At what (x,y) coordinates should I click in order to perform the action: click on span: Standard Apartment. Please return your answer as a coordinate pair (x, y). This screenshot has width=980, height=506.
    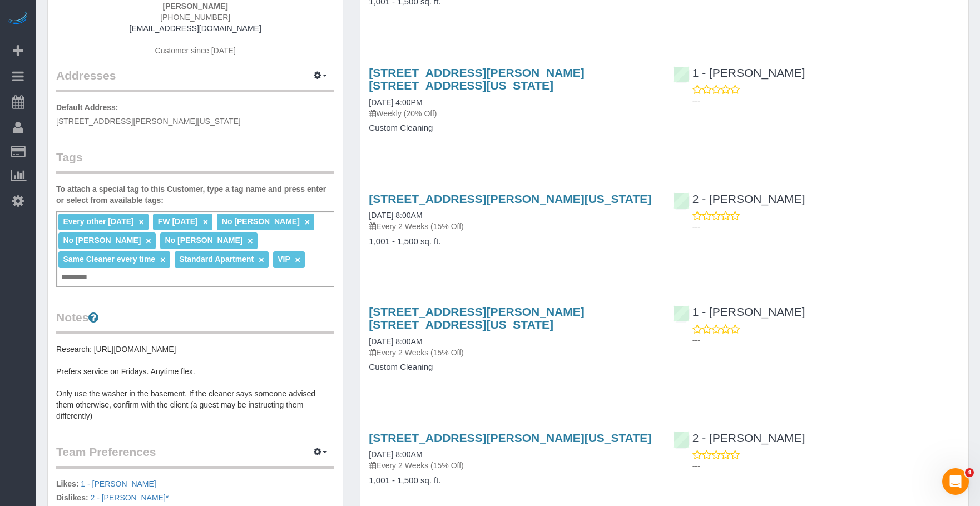
    Looking at the image, I should click on (217, 259).